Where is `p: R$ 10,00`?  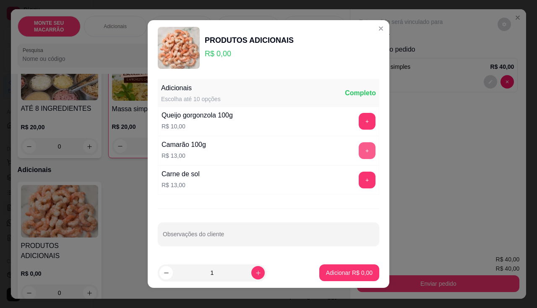 p: R$ 10,00 is located at coordinates (197, 126).